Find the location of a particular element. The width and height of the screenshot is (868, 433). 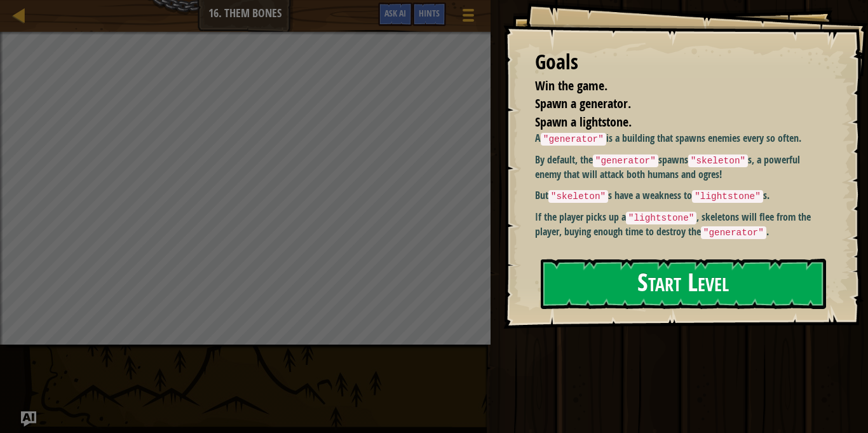

p: But s have a weakness to s. is located at coordinates (680, 196).